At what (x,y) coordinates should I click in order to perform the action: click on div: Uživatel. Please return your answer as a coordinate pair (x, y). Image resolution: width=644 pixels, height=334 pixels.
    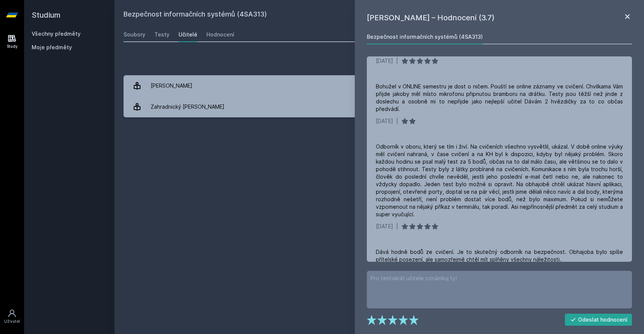
    Looking at the image, I should click on (12, 322).